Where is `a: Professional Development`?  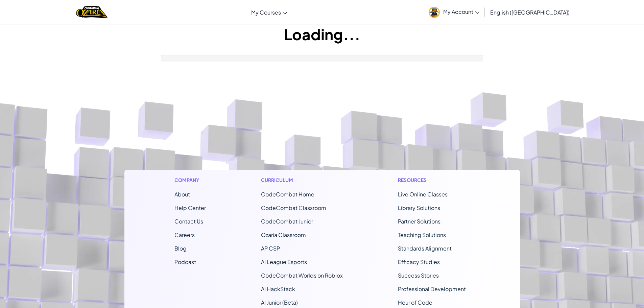 a: Professional Development is located at coordinates (432, 289).